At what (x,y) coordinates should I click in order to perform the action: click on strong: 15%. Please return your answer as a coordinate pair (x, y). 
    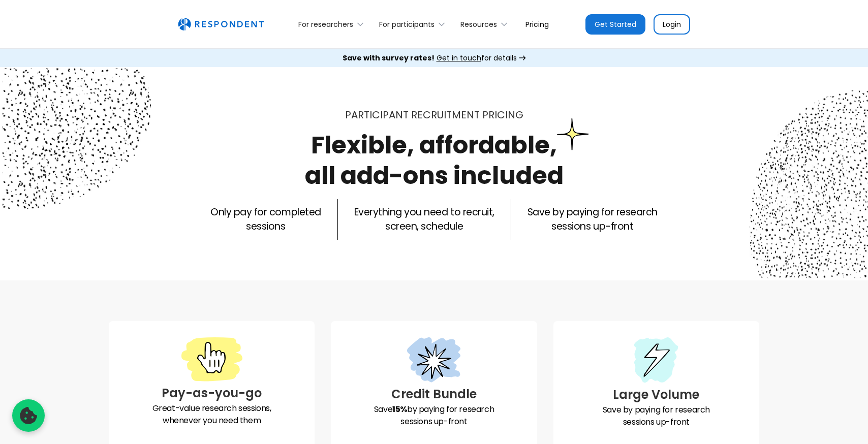
    Looking at the image, I should click on (400, 409).